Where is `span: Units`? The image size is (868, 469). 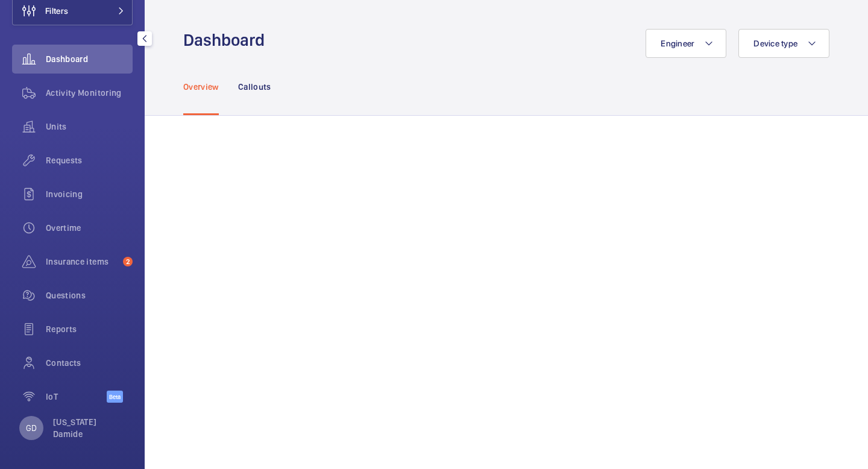
span: Units is located at coordinates (89, 127).